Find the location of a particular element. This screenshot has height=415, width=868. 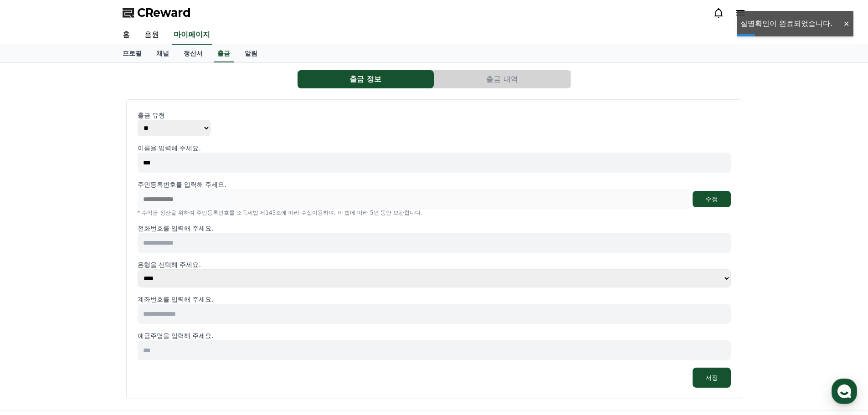

button: 출금 내역 is located at coordinates (502, 79).